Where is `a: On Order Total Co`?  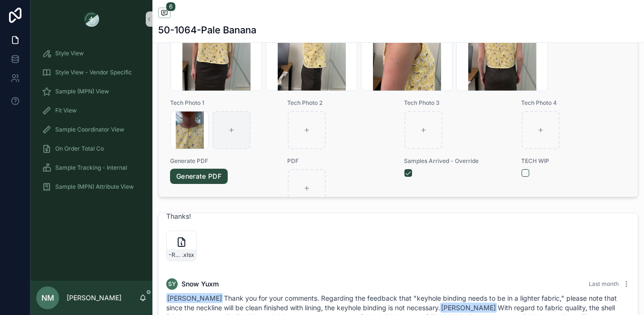 a: On Order Total Co is located at coordinates (92, 149).